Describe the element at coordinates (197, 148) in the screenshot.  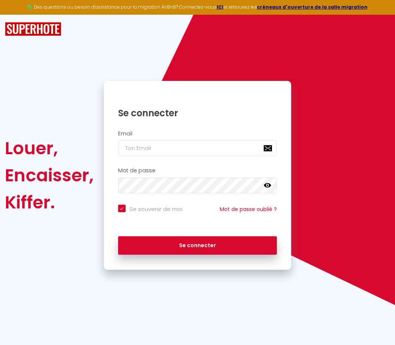
I see `input: Ton Email` at that location.